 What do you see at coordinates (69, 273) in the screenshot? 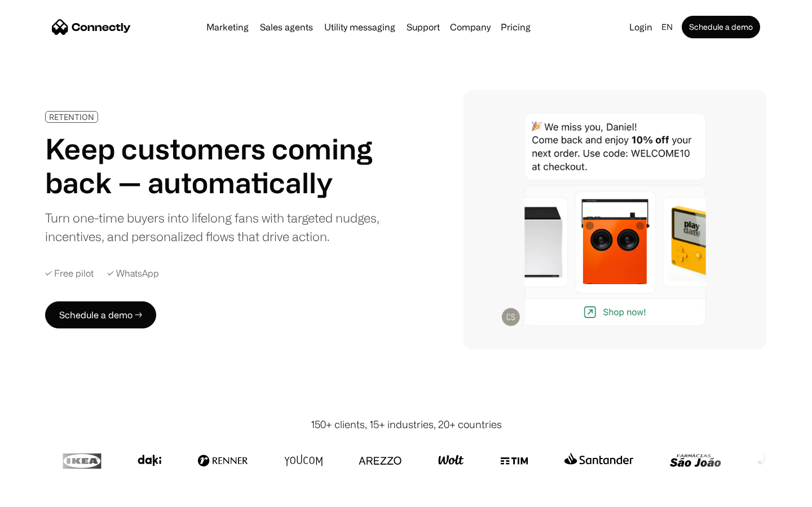
I see `div: ✓ Free pilot` at bounding box center [69, 273].